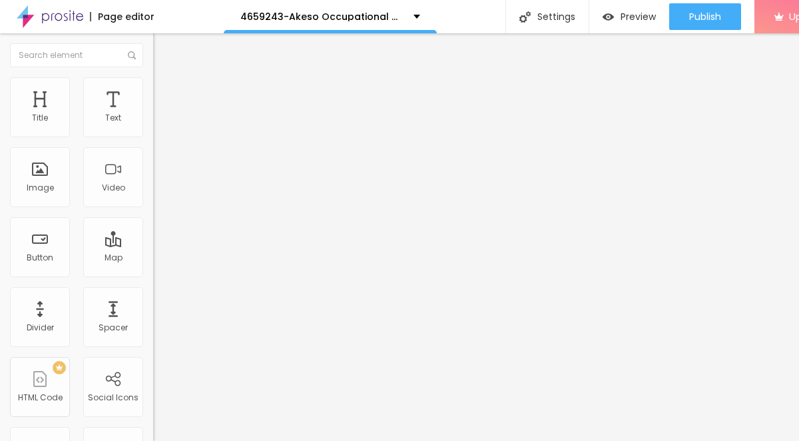 Image resolution: width=799 pixels, height=441 pixels. I want to click on div: Spacer, so click(113, 327).